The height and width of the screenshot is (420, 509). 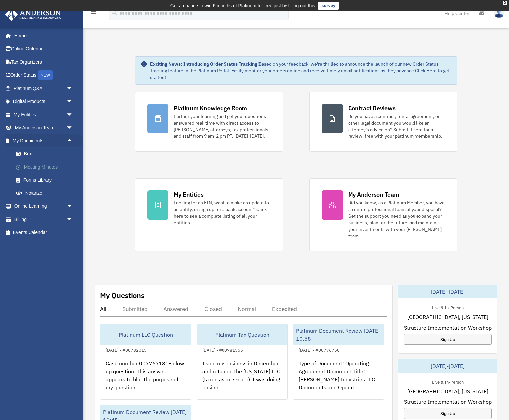 What do you see at coordinates (204, 64) in the screenshot?
I see `strong: Exciting News: Introducing Order Status Tracking!` at bounding box center [204, 64].